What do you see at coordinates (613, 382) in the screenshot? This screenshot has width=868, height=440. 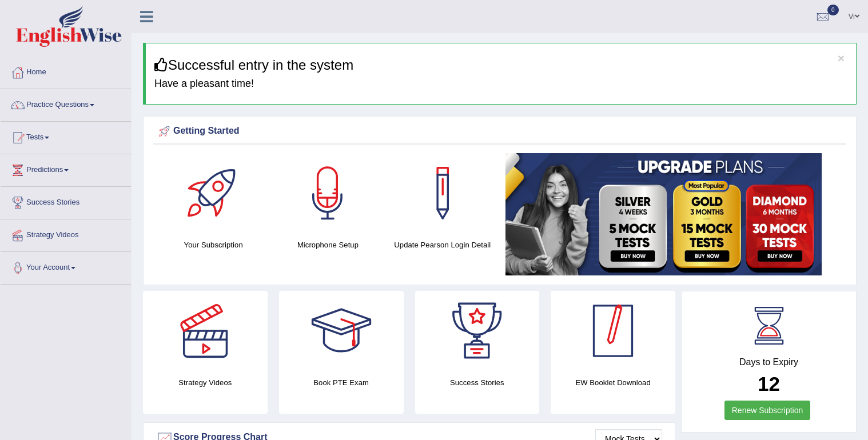 I see `h4: EW Booklet Download` at bounding box center [613, 382].